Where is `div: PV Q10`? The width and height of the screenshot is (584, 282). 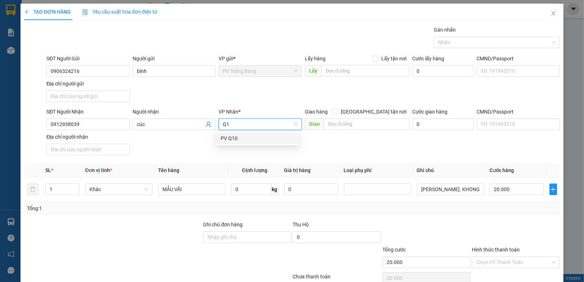
div: PV Q10 is located at coordinates (257, 138).